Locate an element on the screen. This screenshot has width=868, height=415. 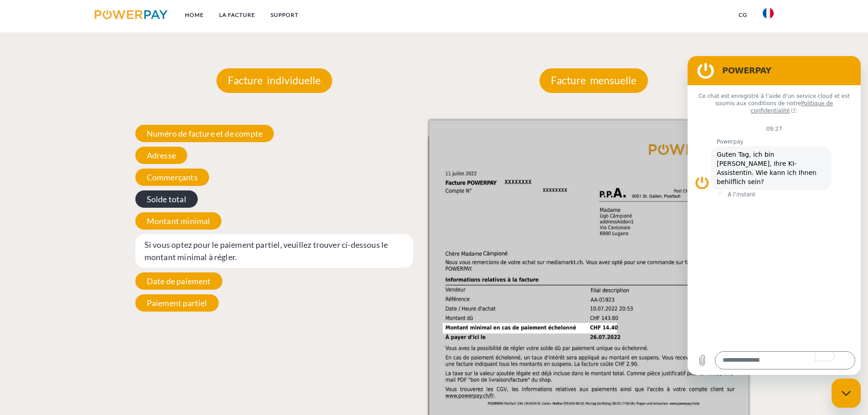
span: Paiement partiel is located at coordinates (177, 303).